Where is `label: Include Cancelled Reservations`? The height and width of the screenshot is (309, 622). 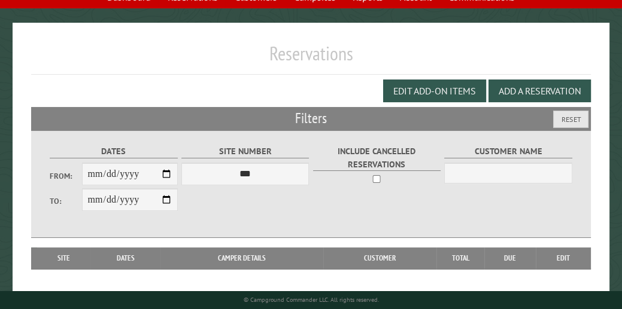
label: Include Cancelled Reservations is located at coordinates (376, 158).